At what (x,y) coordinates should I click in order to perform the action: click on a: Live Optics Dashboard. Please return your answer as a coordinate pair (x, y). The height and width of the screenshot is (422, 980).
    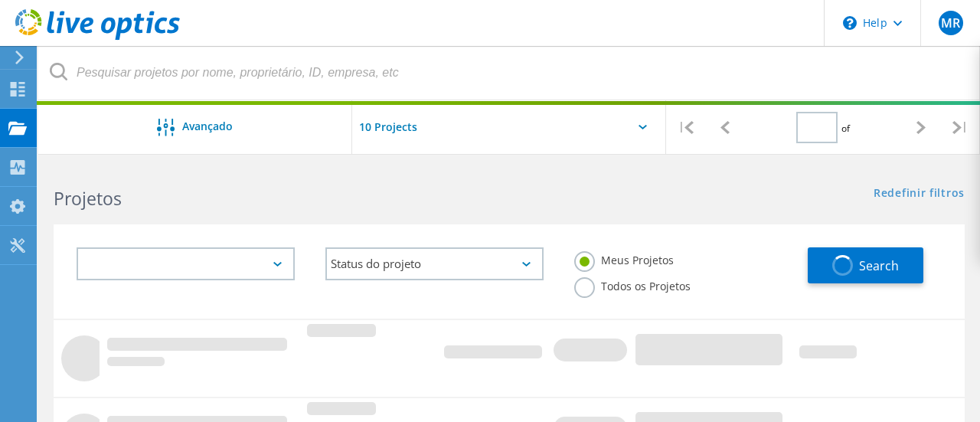
    Looking at the image, I should click on (97, 38).